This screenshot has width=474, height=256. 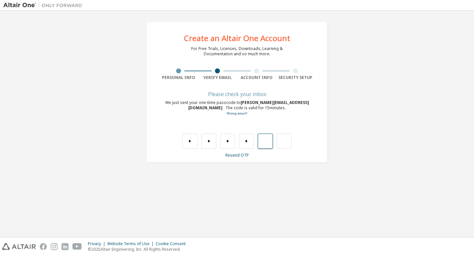 What do you see at coordinates (237, 51) in the screenshot?
I see `div: For Free Trials, Licenses, Downloads, Learning & Documentation and so much more.` at bounding box center [237, 51].